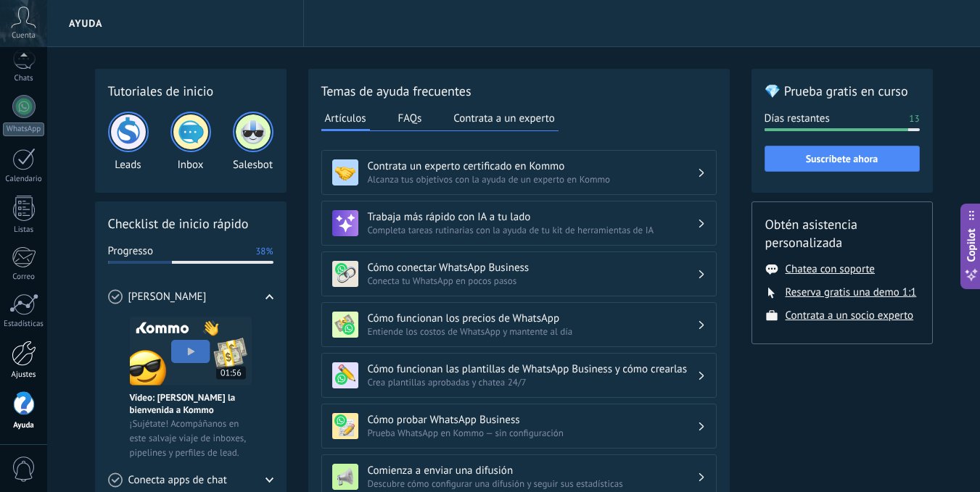 This screenshot has height=492, width=980. What do you see at coordinates (264, 252) in the screenshot?
I see `span: 38%` at bounding box center [264, 252].